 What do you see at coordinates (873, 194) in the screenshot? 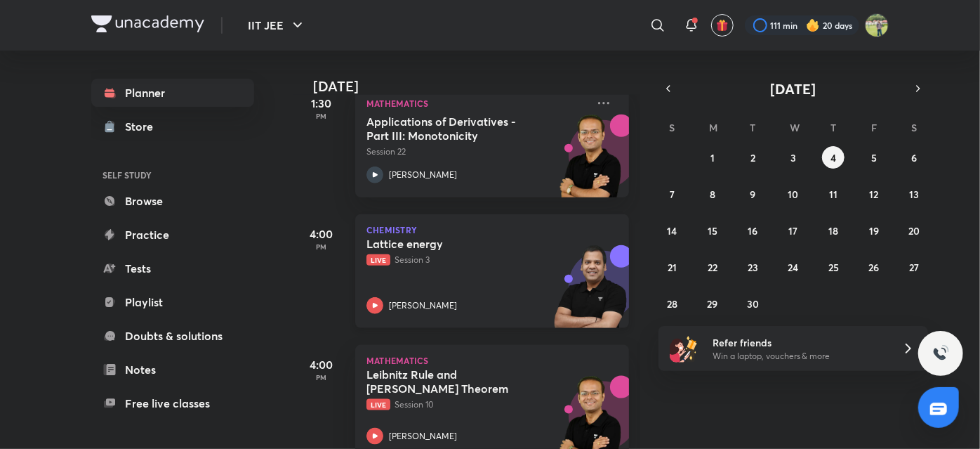
I see `abbr: September 12, 2025` at bounding box center [873, 194].